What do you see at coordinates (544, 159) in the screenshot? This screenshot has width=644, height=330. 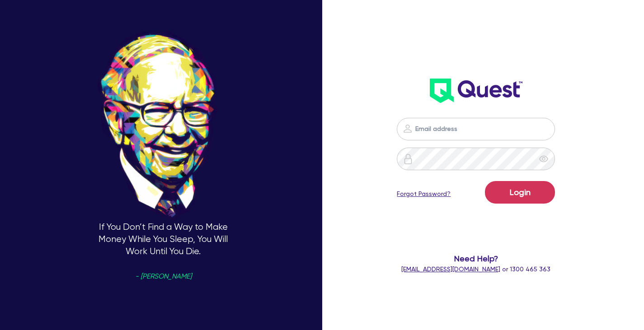 I see `span: eye` at bounding box center [544, 159].